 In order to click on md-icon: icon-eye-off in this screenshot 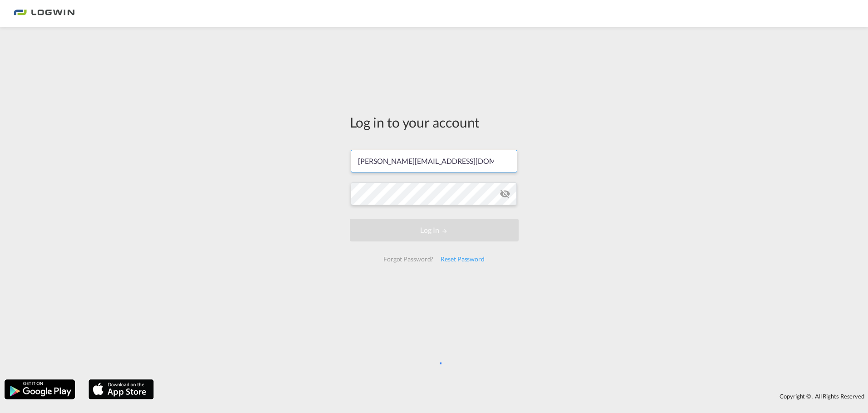, I will do `click(505, 194)`.